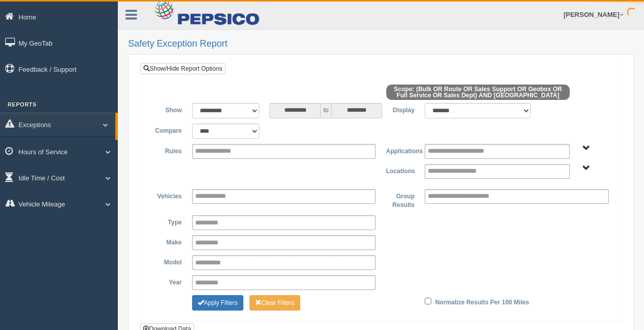 This screenshot has width=644, height=330. What do you see at coordinates (482, 301) in the screenshot?
I see `label: Normalize Results Per 100 Miles` at bounding box center [482, 301].